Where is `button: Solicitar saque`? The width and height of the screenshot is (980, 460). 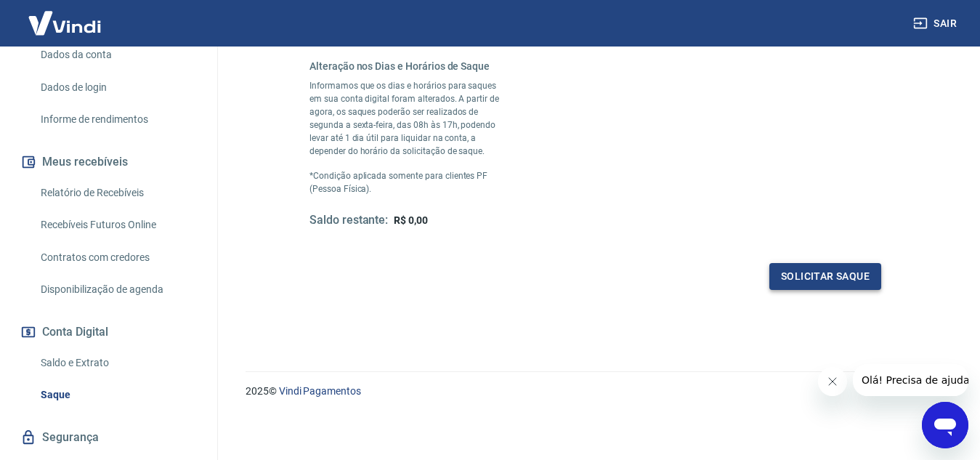
button: Solicitar saque is located at coordinates (826, 276).